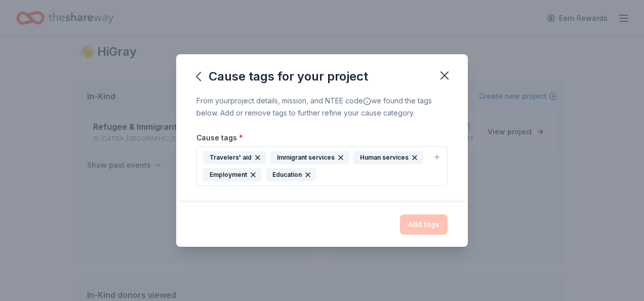 The height and width of the screenshot is (301, 644). Describe the element at coordinates (282, 77) in the screenshot. I see `div: Cause tags for your project` at that location.